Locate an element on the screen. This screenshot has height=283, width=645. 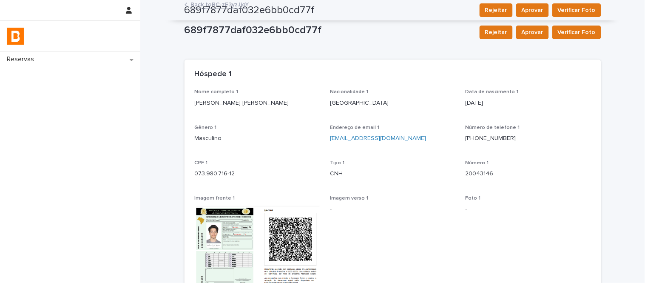
span: Número 1 is located at coordinates (477, 163).